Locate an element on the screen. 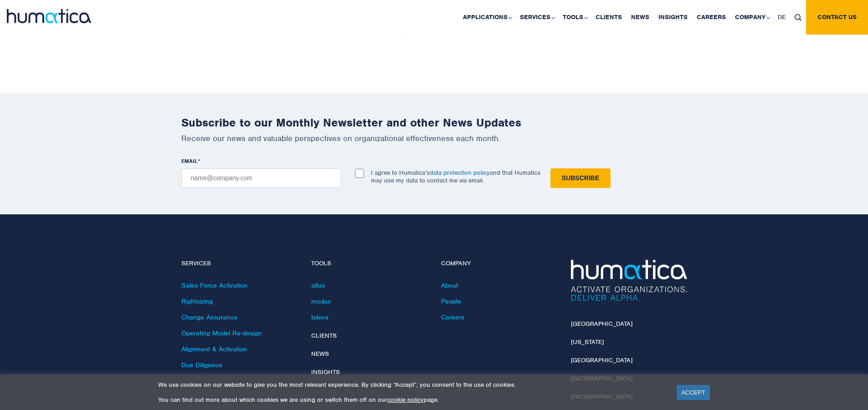 The width and height of the screenshot is (868, 410). a: Careers is located at coordinates (452, 317).